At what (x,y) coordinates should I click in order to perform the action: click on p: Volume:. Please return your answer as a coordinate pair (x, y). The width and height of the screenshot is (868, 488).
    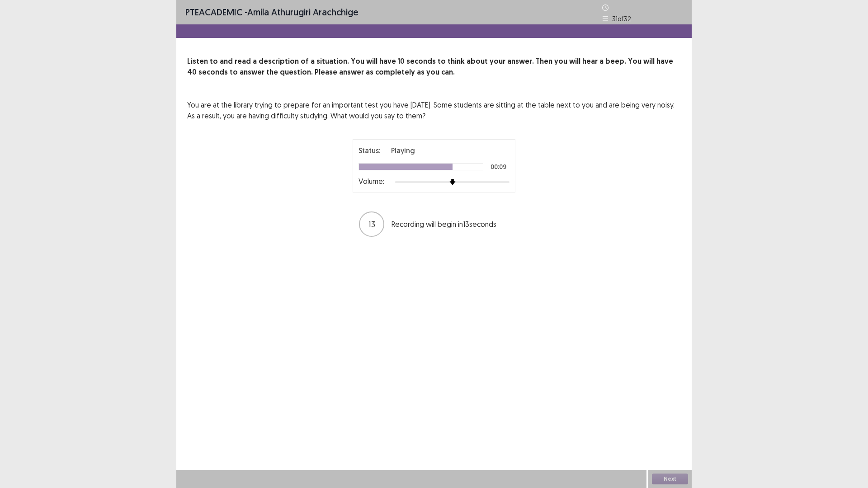
    Looking at the image, I should click on (371, 181).